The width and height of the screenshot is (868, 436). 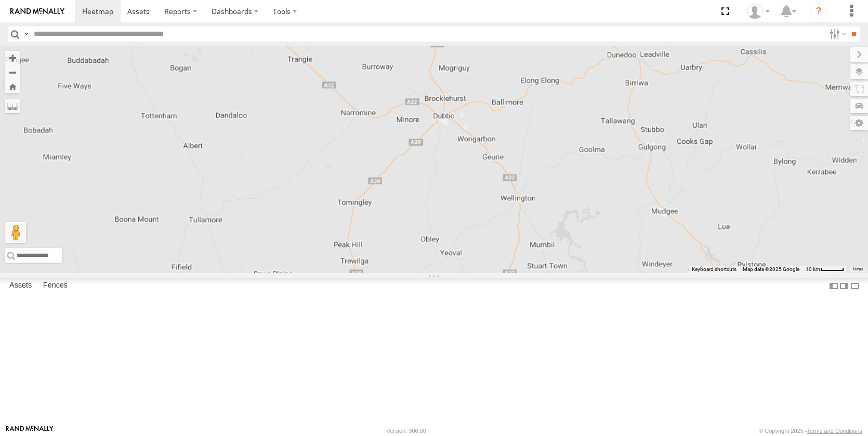 I want to click on button: Keyboard shortcuts, so click(x=714, y=269).